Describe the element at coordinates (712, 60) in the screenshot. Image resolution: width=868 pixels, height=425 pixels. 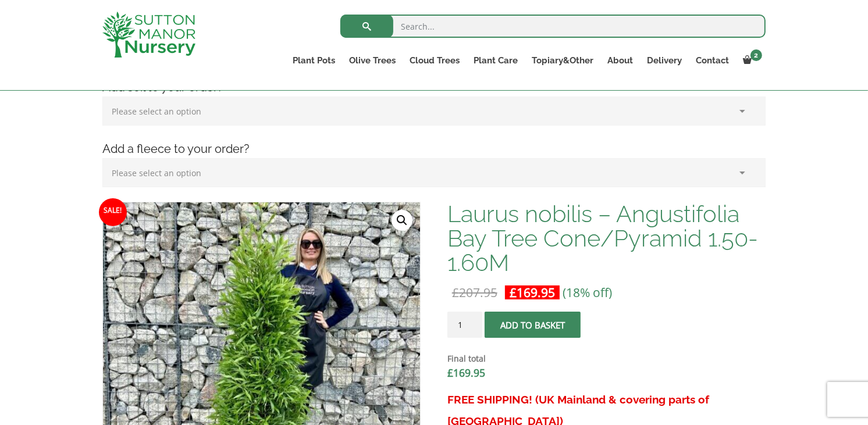
I see `a: Contact` at that location.